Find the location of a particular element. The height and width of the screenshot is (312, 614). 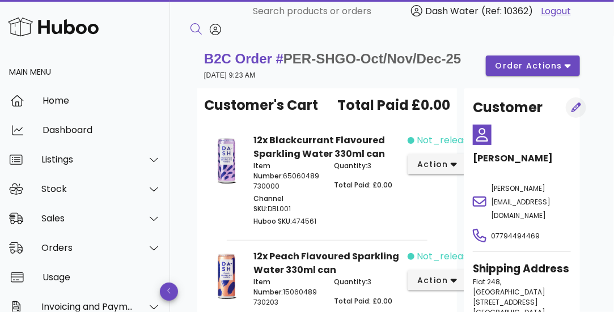

div: Home is located at coordinates (101, 100).